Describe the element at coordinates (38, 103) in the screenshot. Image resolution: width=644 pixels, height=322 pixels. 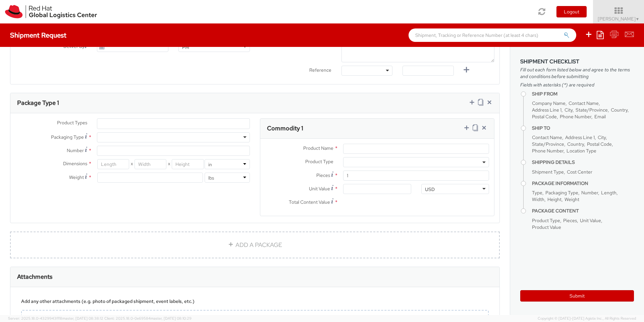
I see `h3: Package Type 1` at that location.